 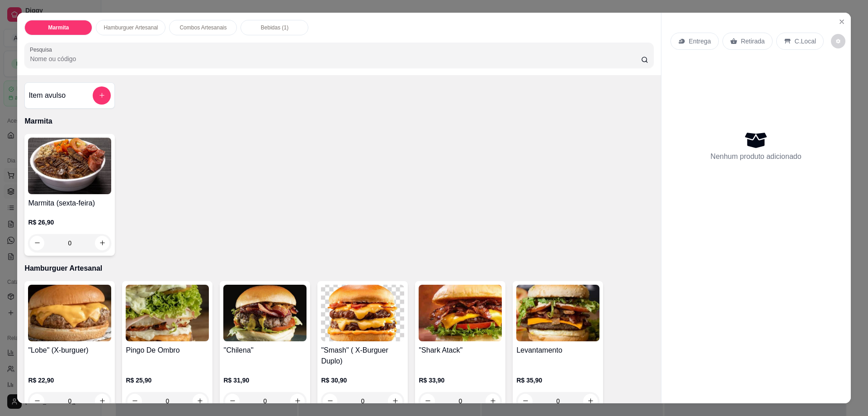 I want to click on h4: ''Chilena'', so click(x=265, y=350).